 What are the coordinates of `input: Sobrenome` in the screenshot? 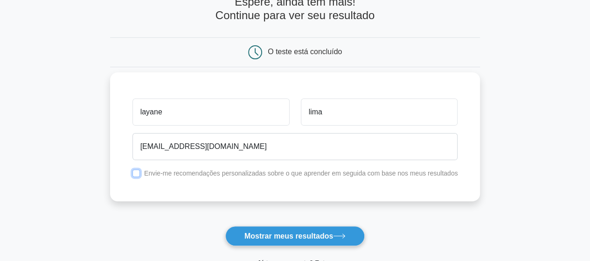 It's located at (379, 112).